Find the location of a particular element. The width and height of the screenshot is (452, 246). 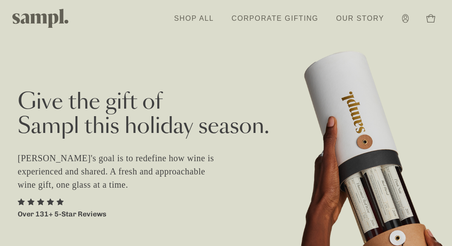

a: Shop All is located at coordinates (194, 19).